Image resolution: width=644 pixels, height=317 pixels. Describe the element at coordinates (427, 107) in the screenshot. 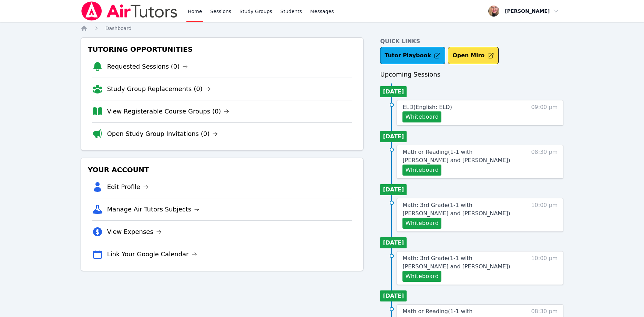

I see `a: ELD(English: ELD)` at that location.